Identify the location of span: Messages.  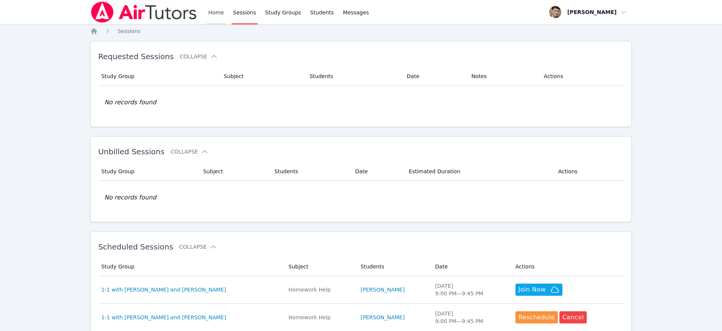
(356, 13).